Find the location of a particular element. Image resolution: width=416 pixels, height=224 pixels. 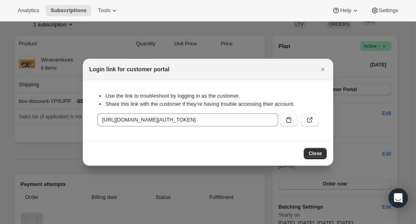

span: Analytics is located at coordinates (28, 11).